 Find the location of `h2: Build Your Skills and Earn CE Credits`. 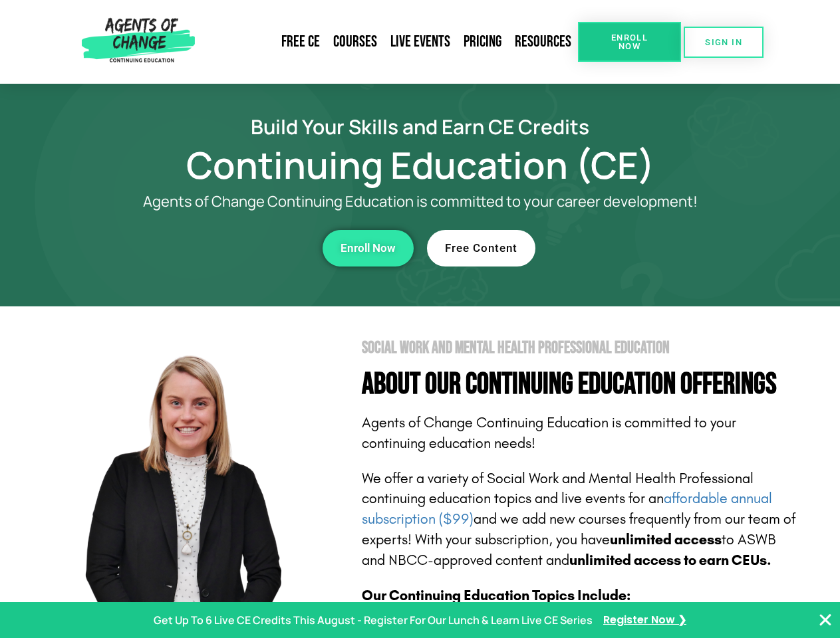

h2: Build Your Skills and Earn CE Credits is located at coordinates (420, 126).